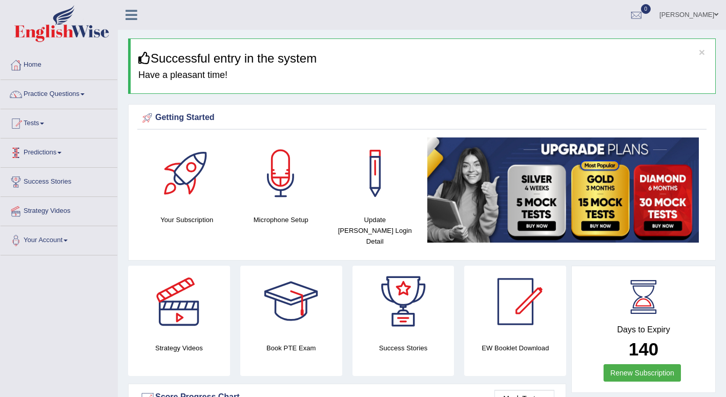 The height and width of the screenshot is (397, 726). Describe the element at coordinates (59, 151) in the screenshot. I see `a: Predictions` at that location.